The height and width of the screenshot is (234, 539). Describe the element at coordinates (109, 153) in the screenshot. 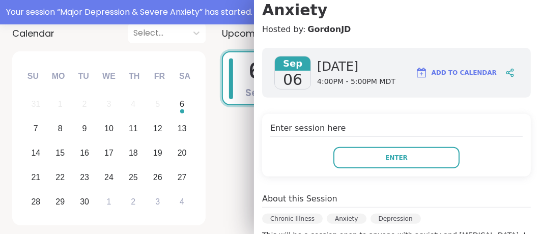

I see `div: 17` at that location.